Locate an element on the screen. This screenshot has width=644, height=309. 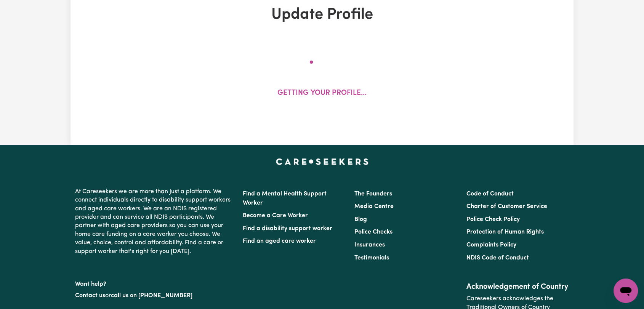
a: Become a Care Worker is located at coordinates (275, 215).